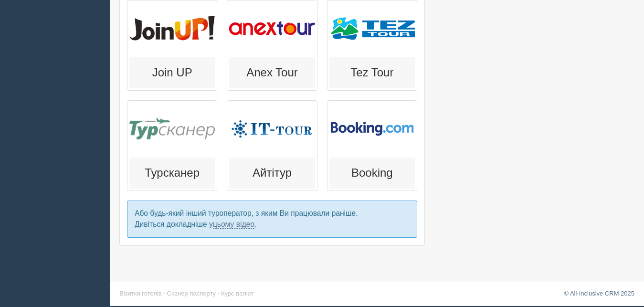 The height and width of the screenshot is (307, 644). What do you see at coordinates (172, 173) in the screenshot?
I see `h3: Турсканер` at bounding box center [172, 173].